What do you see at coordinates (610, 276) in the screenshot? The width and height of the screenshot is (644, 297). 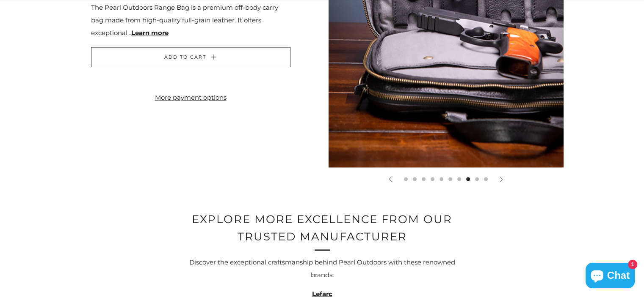 I see `inbox-online-store-chat: Shopify online store chat` at bounding box center [610, 276].